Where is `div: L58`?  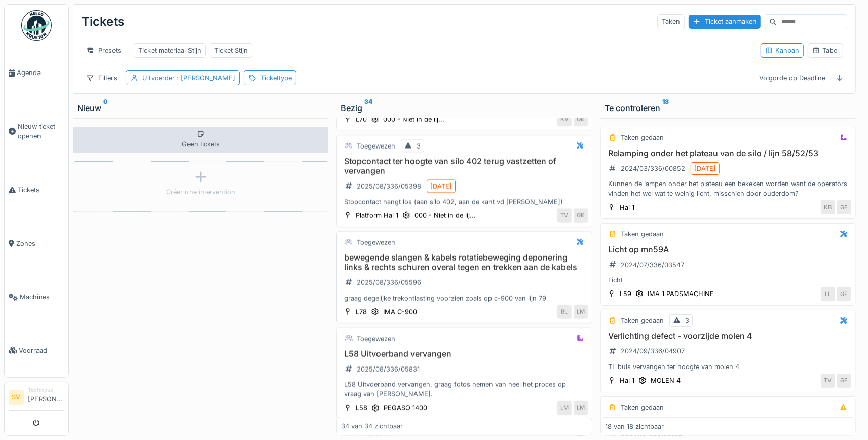
div: L58 is located at coordinates (362, 408).